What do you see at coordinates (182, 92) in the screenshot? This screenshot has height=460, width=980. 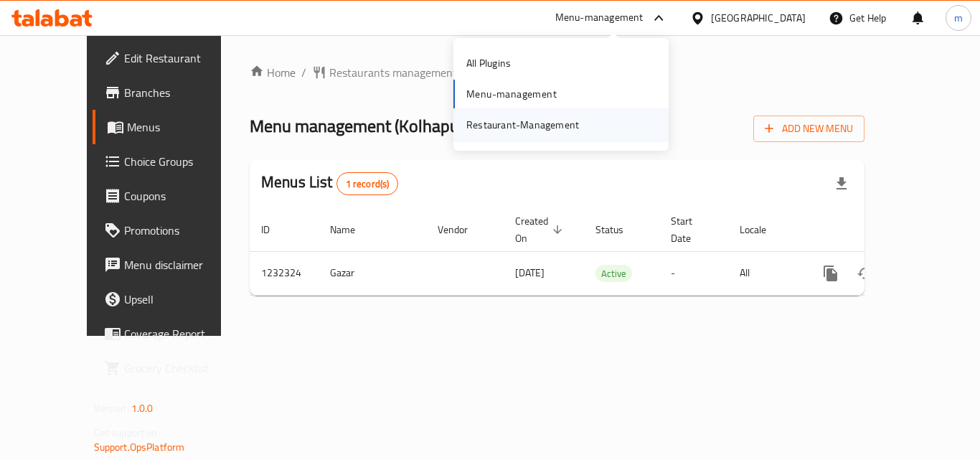 I see `span: Branches` at bounding box center [182, 92].